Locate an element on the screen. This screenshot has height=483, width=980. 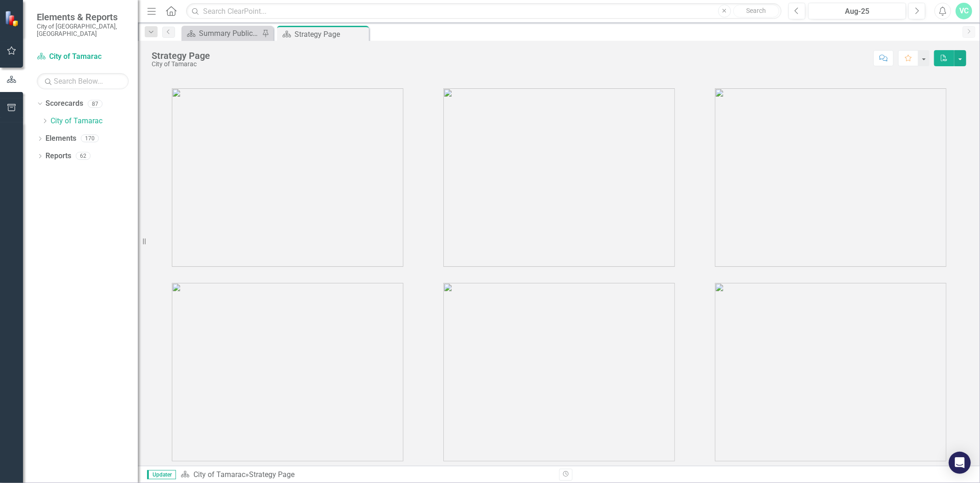
img: tamarac5%20v2.png is located at coordinates (559, 372).